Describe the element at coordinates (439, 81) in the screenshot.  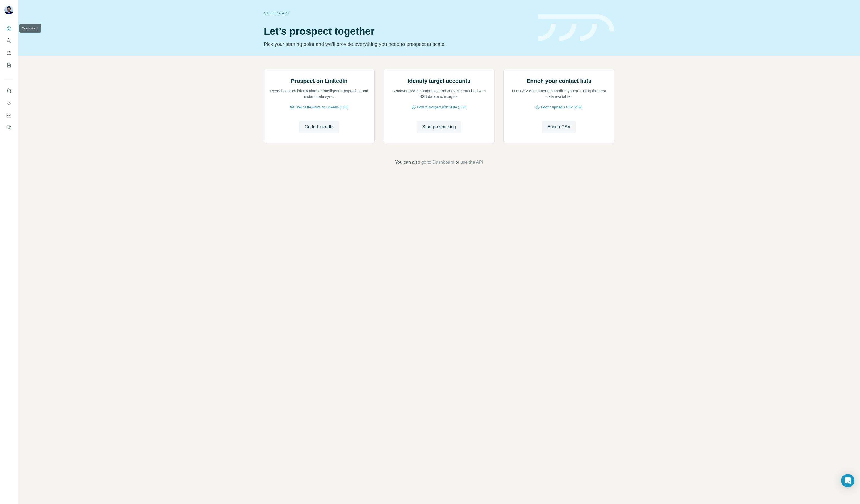
I see `h2: Identify target accounts` at that location.